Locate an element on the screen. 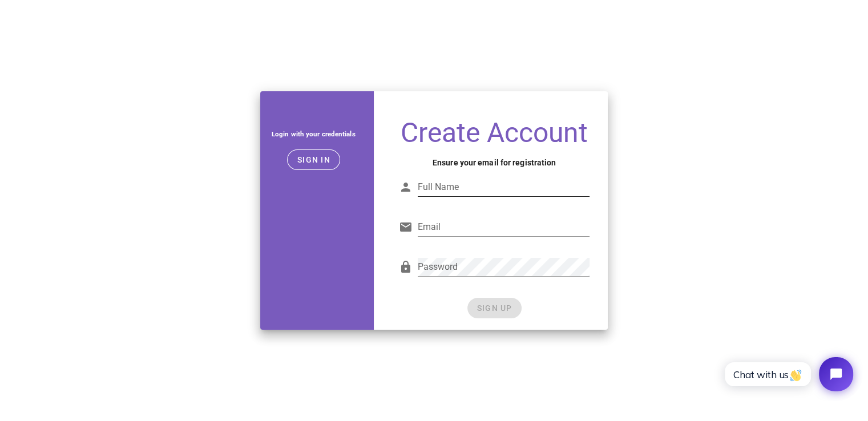 The image size is (868, 421). button: Chat with us👋 is located at coordinates (56, 27).